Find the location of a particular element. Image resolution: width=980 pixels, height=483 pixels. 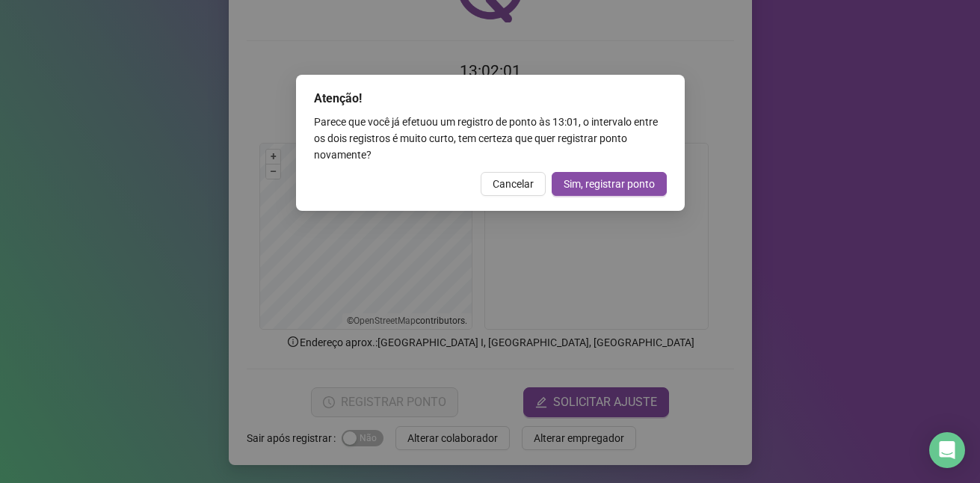

span: Cancelar is located at coordinates (513, 184).